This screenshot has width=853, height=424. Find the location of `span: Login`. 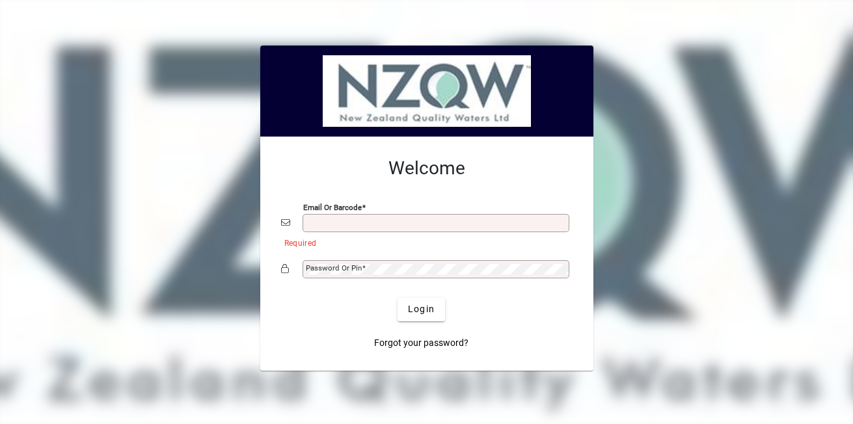

span: Login is located at coordinates (421, 309).